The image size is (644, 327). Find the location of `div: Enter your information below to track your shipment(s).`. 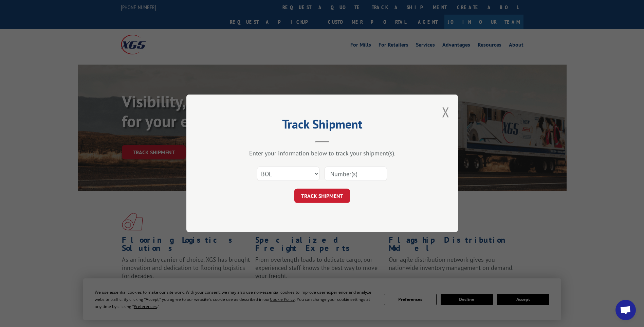

div: Enter your information below to track your shipment(s). is located at coordinates (322, 153).